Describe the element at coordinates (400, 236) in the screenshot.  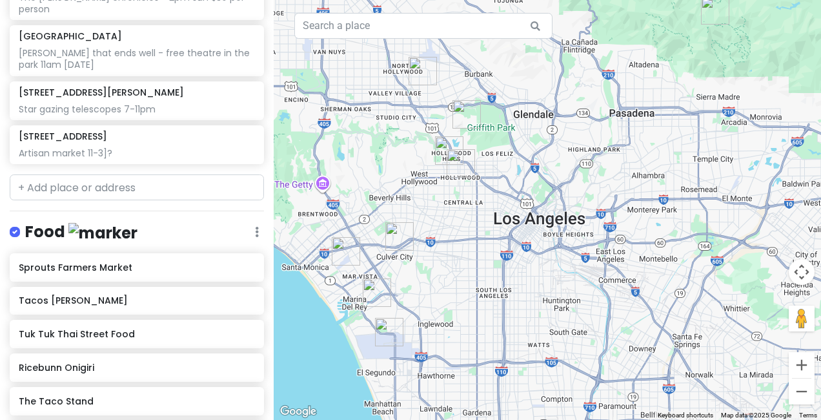
I see `div: Culver City Ivy Substation` at that location.